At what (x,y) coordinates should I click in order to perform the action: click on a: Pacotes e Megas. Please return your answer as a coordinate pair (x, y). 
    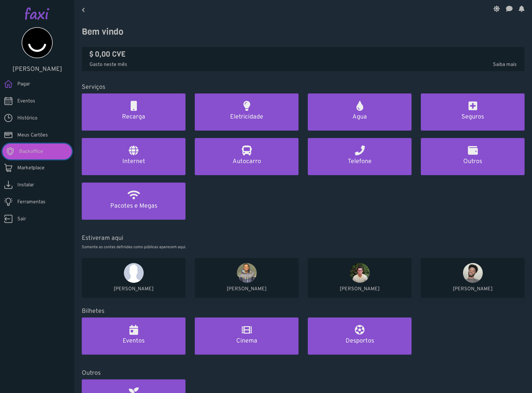
    Looking at the image, I should click on (133, 201).